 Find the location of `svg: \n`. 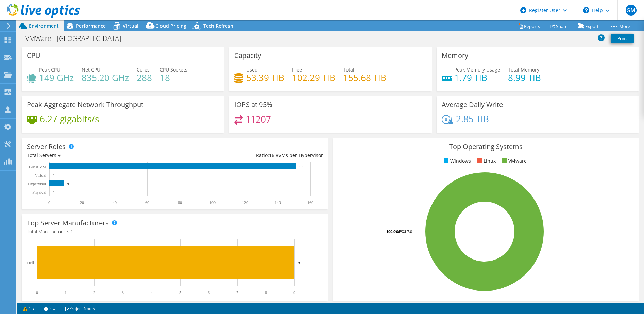

svg: \n is located at coordinates (586, 10).